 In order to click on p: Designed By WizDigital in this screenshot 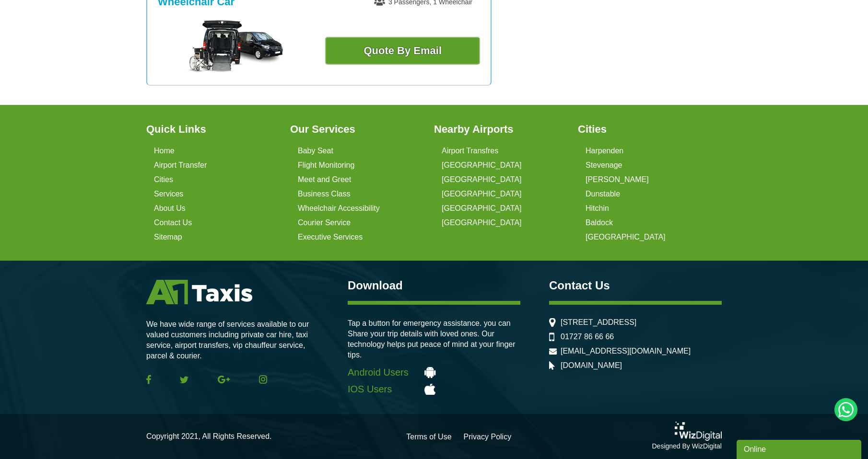, I will do `click(687, 446)`.